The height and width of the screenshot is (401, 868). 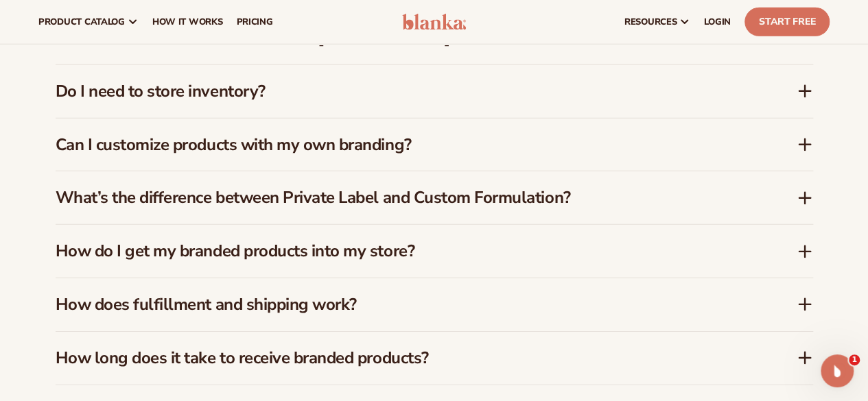 What do you see at coordinates (854, 360) in the screenshot?
I see `span: 1` at bounding box center [854, 360].